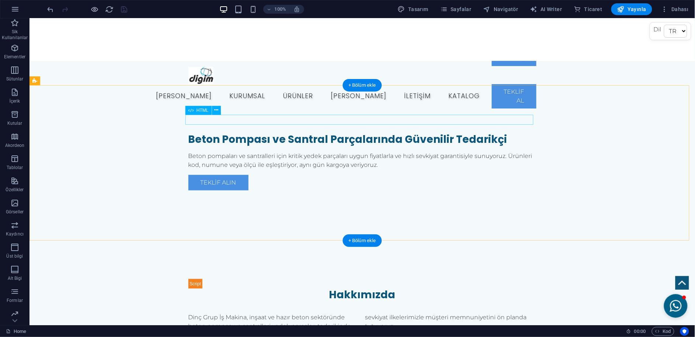 This screenshot has height=337, width=695. What do you see at coordinates (14, 256) in the screenshot?
I see `p: Üst bilgi` at bounding box center [14, 256].